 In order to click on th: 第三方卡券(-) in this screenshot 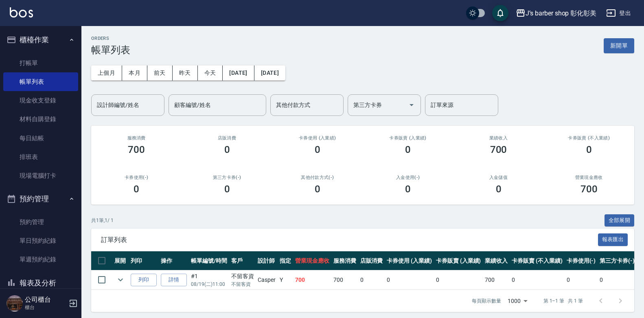, I will do `click(617, 260)`.